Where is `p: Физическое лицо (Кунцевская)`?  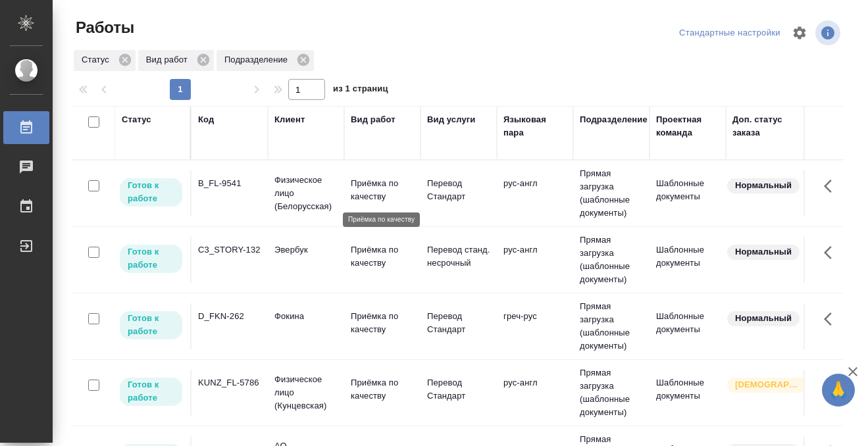 p: Физическое лицо (Кунцевская) is located at coordinates (306, 393).